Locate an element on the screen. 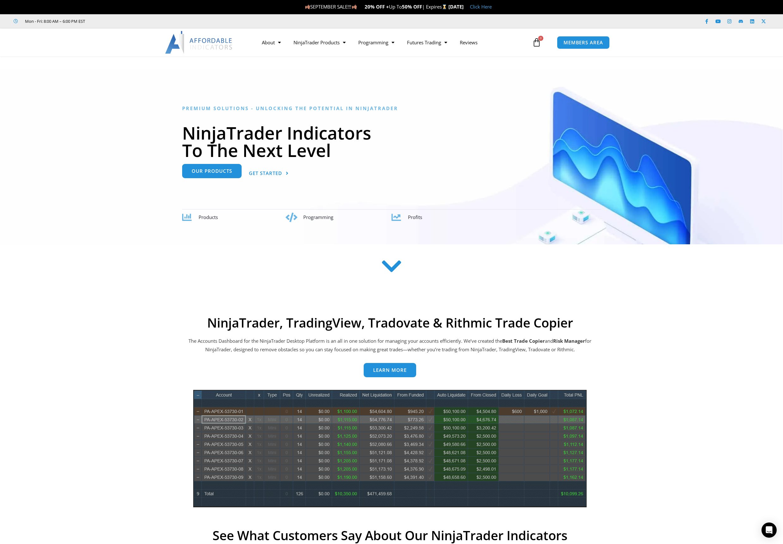 Image resolution: width=783 pixels, height=544 pixels. div: Open Intercom Messenger is located at coordinates (769, 530).